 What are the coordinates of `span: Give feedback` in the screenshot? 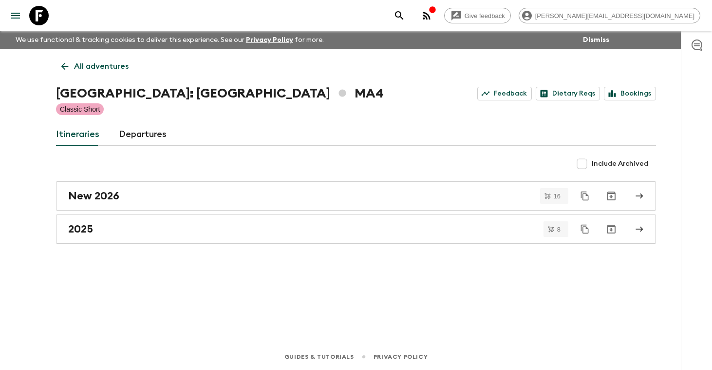 It's located at (485, 16).